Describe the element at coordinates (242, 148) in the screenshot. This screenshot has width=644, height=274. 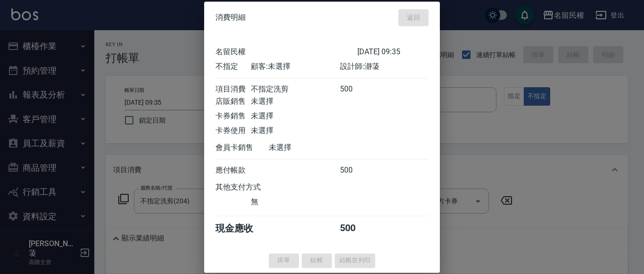
I see `div: 會員卡銷售` at that location.